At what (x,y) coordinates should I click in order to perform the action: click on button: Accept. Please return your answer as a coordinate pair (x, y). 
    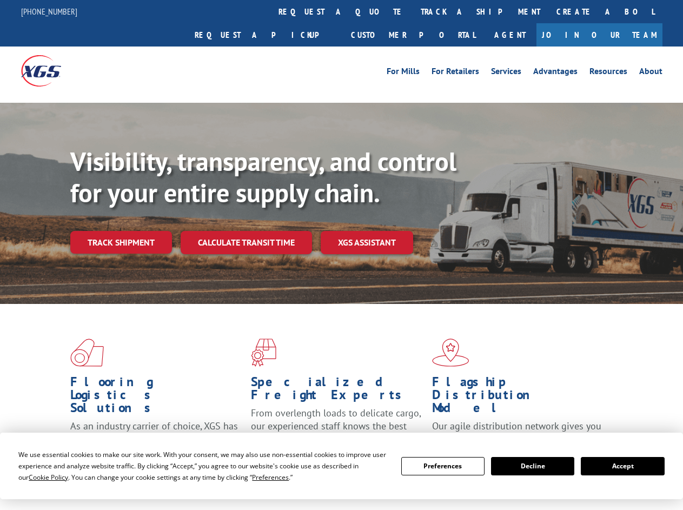
    Looking at the image, I should click on (622, 466).